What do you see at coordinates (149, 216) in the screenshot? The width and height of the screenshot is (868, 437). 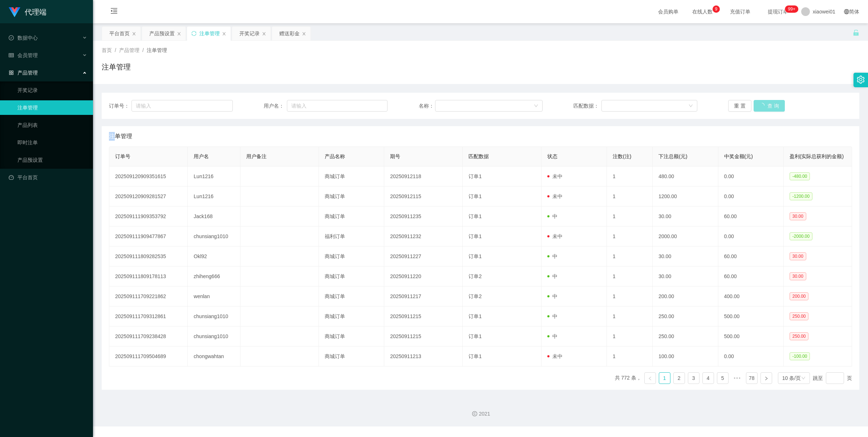 I see `td: 202509111909353792` at bounding box center [149, 216].